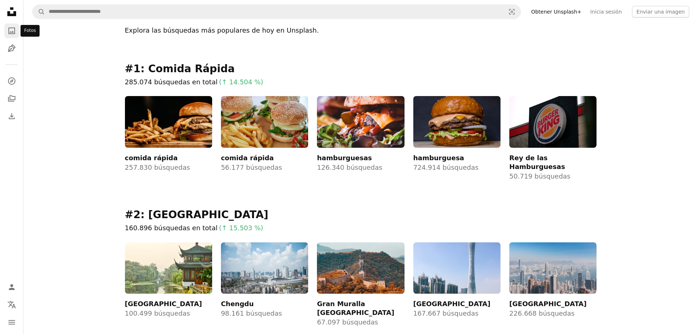  Describe the element at coordinates (360, 322) in the screenshot. I see `p: 67.097 búsquedas` at that location.